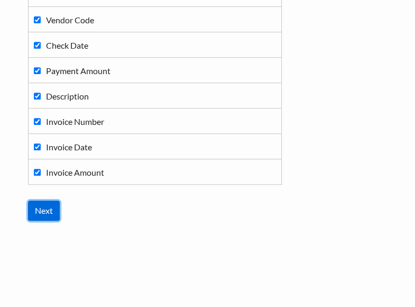  What do you see at coordinates (37, 172) in the screenshot?
I see `input: Invoice Amount` at bounding box center [37, 172].